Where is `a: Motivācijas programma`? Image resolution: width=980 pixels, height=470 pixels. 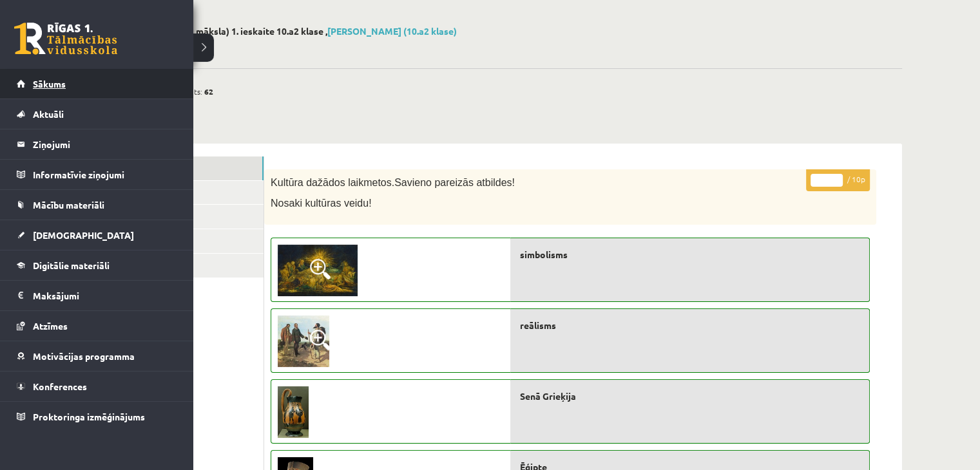 a: Motivācijas programma is located at coordinates (97, 356).